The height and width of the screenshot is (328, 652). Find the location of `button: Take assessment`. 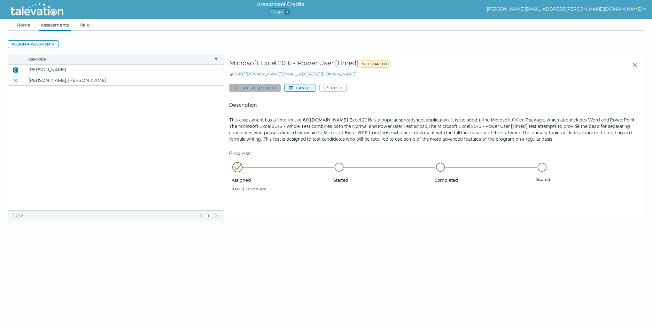

button: Take assessment is located at coordinates (255, 88).